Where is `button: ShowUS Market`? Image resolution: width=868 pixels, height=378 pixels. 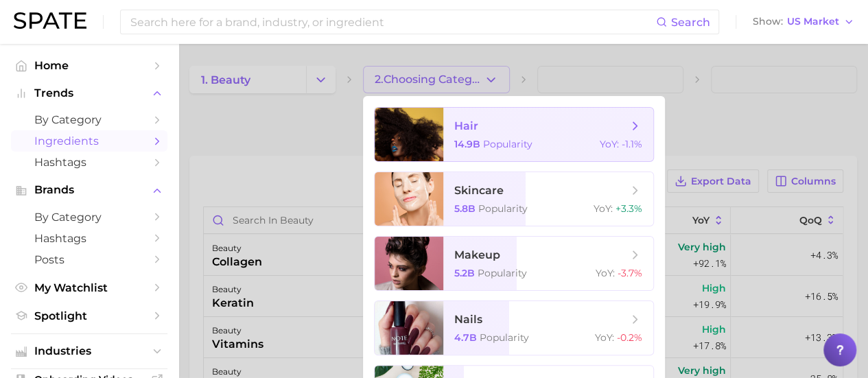 button: ShowUS Market is located at coordinates (803, 22).